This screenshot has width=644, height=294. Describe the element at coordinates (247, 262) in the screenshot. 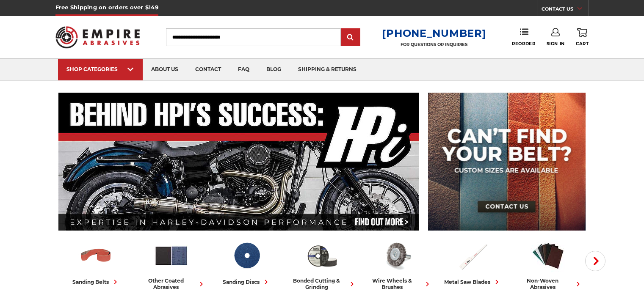

I see `a: sanding discs` at that location.